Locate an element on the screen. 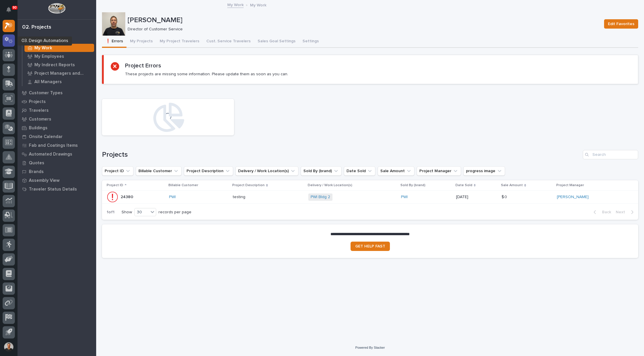 This screenshot has height=356, width=644. p: Assembly View is located at coordinates (44, 180).